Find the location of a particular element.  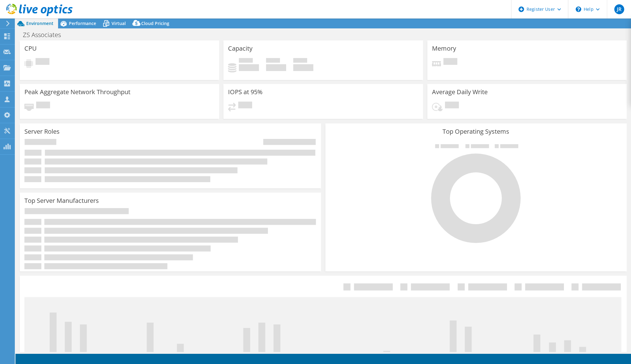

h3: CPU is located at coordinates (31, 48).